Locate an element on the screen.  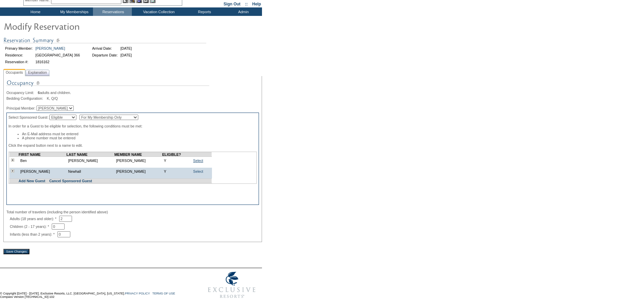
td: Primary Member: is located at coordinates (19, 48).